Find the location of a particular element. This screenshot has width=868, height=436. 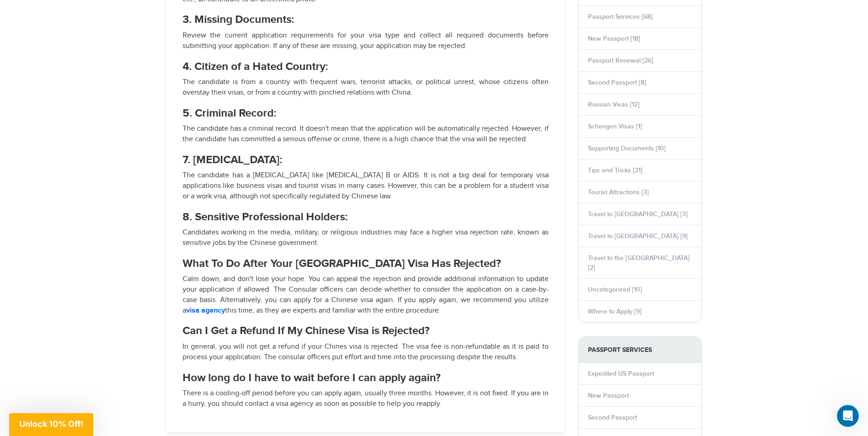

a: Where to Apply [9] is located at coordinates (614, 311).